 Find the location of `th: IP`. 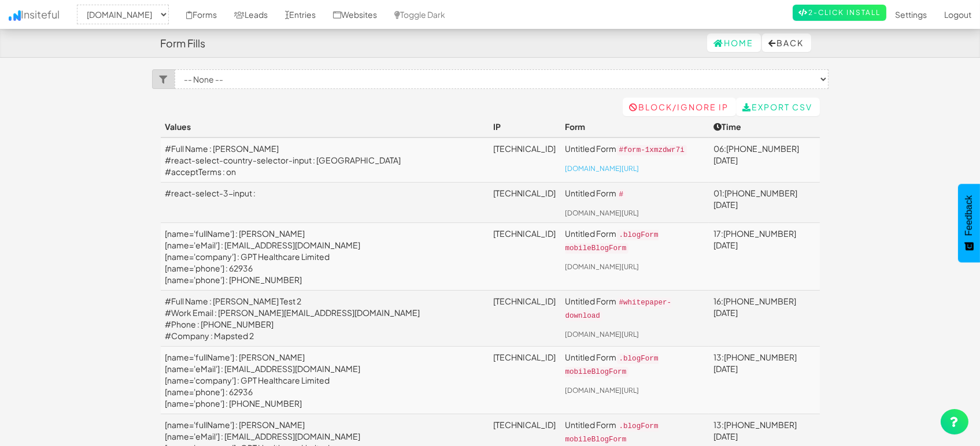

th: IP is located at coordinates (525, 126).